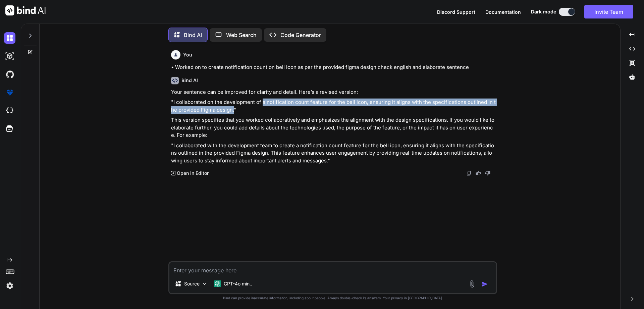 This screenshot has height=309, width=644. I want to click on p: Bind can provide inaccurate information, including about people. Always double-check its answers...., so click(333, 297).